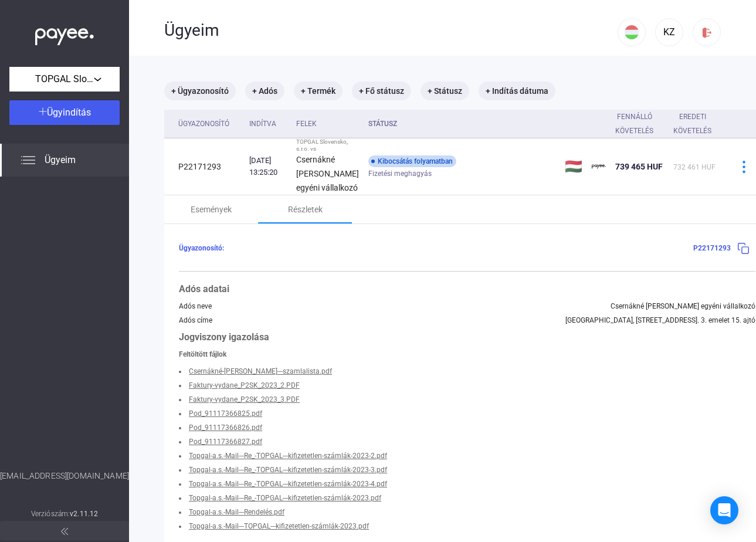 This screenshot has height=542, width=756. What do you see at coordinates (743, 248) in the screenshot?
I see `img: copy-blue` at bounding box center [743, 248].